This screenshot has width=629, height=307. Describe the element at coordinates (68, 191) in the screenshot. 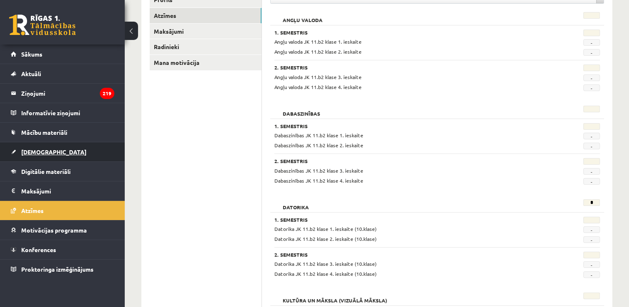

I see `legend: Maksājumi` at that location.